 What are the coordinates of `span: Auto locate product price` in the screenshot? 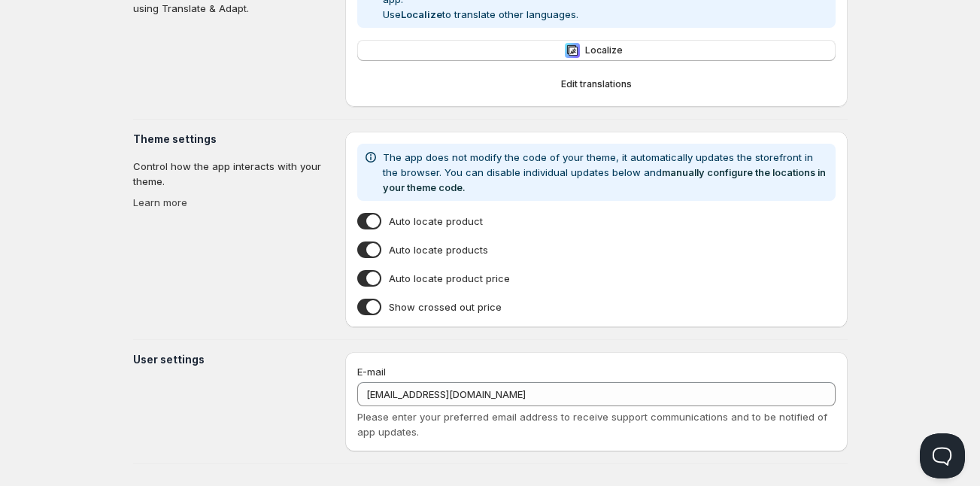 It's located at (449, 278).